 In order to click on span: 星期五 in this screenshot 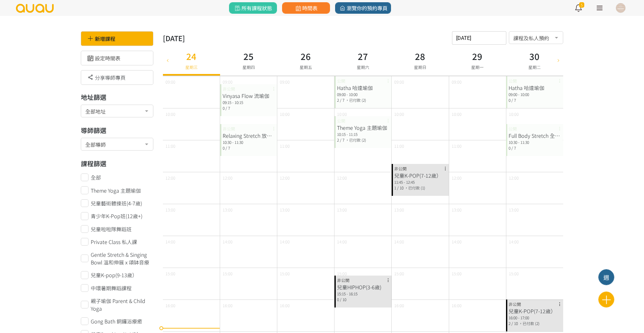, I will do `click(306, 67)`.